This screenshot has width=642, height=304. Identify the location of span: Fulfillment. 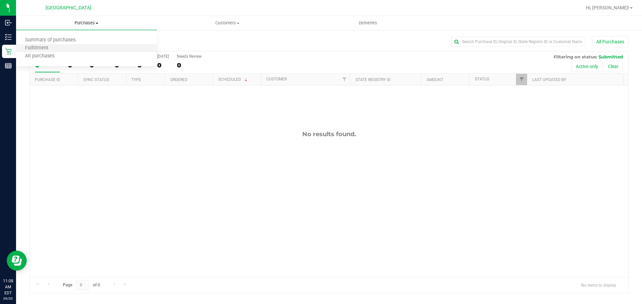
(37, 48).